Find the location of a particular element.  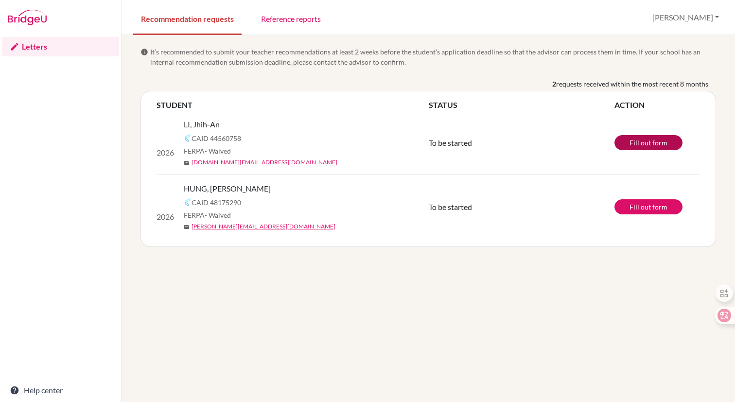

b: 2 is located at coordinates (554, 84).